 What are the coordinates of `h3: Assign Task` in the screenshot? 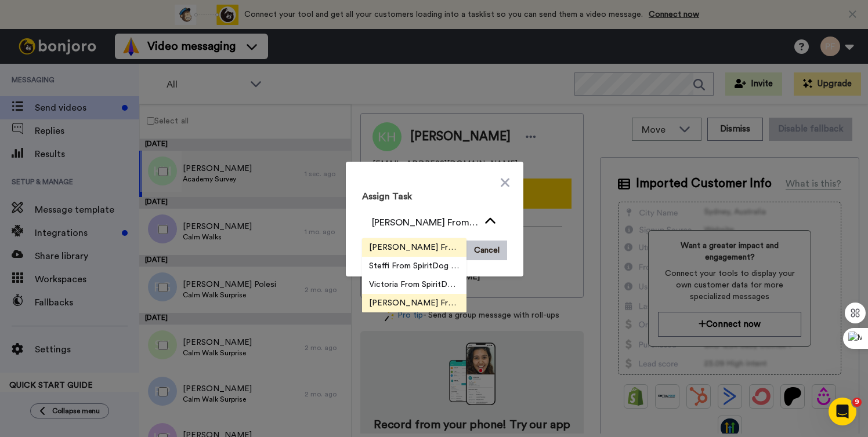 It's located at (435, 196).